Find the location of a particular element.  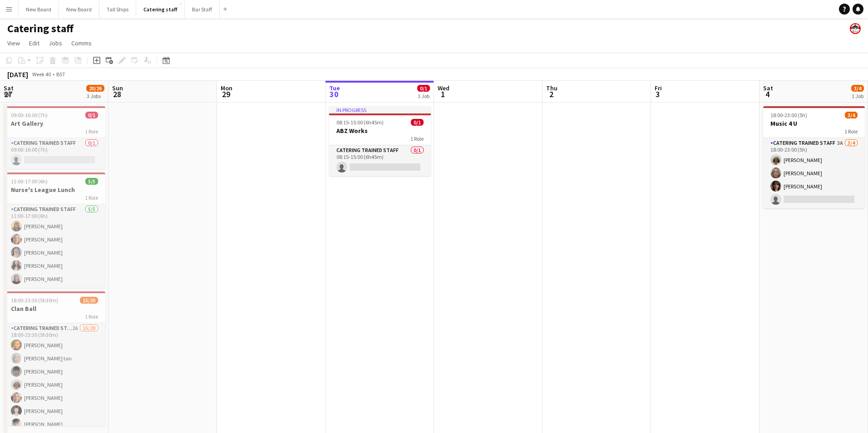

a: View is located at coordinates (14, 43).